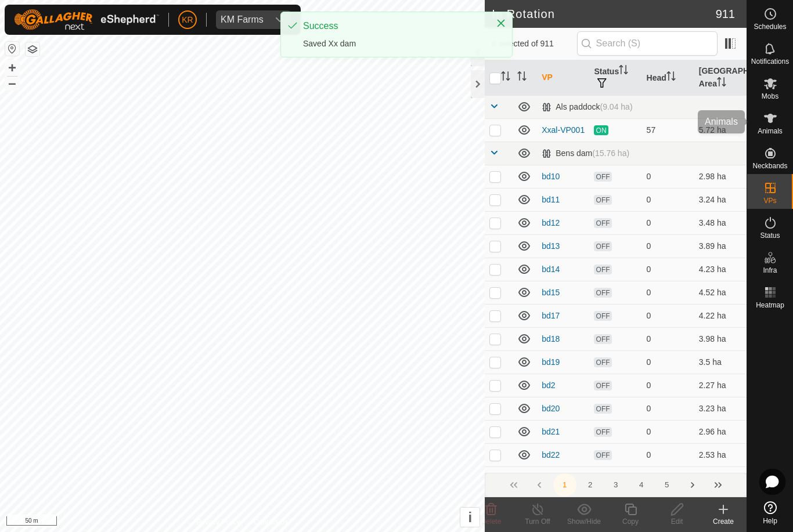 The image size is (793, 532). I want to click on td: 4.52 ha, so click(720, 293).